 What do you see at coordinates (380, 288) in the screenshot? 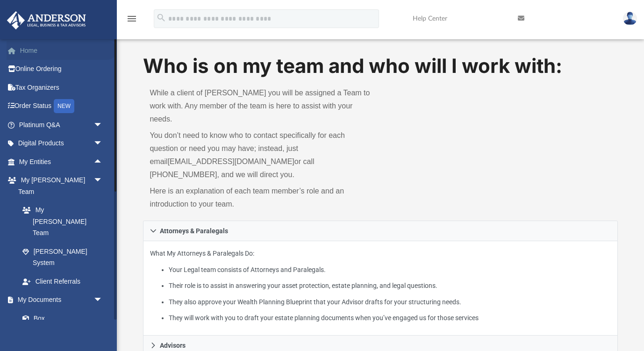
I see `div: Attorneys & Paralegals` at bounding box center [380, 288].